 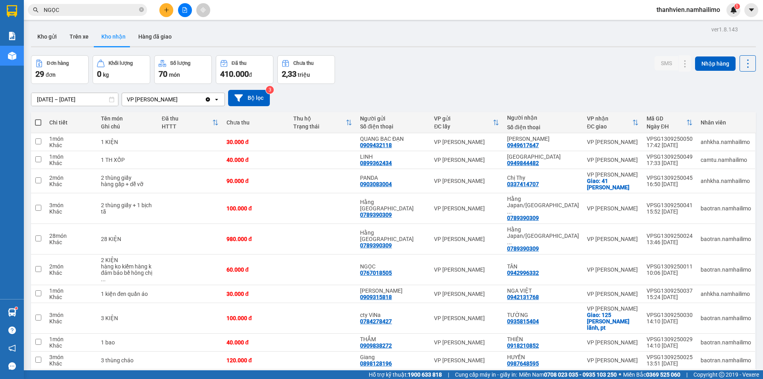 I want to click on div: Người gửi, so click(x=393, y=118).